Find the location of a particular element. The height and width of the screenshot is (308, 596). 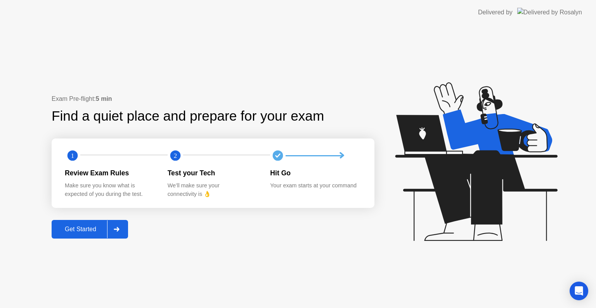

div: Your exam starts at your command is located at coordinates (315, 186).